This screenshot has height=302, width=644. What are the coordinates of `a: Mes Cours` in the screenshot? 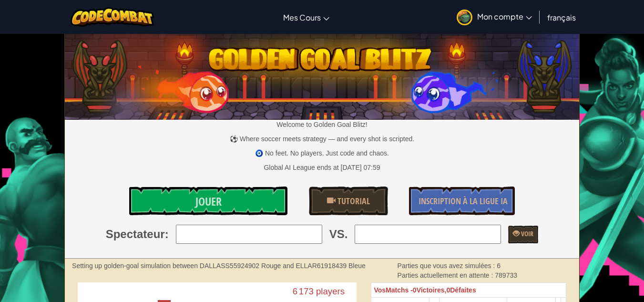 It's located at (306, 17).